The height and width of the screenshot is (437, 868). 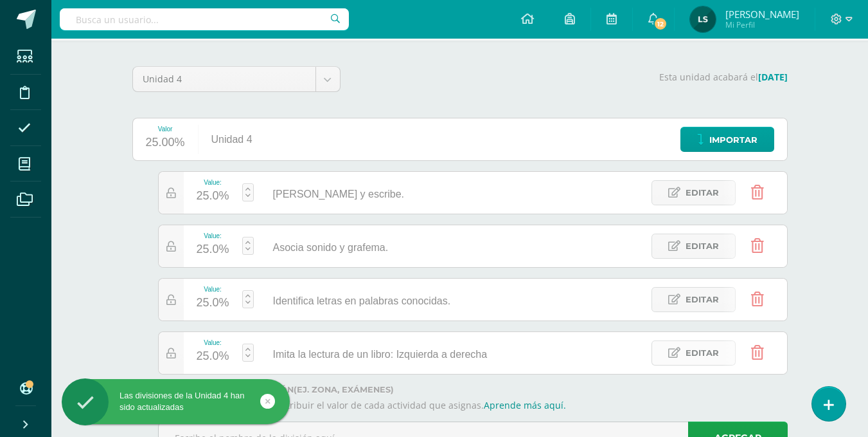 I want to click on p: Esta unidad acabará el, so click(x=572, y=77).